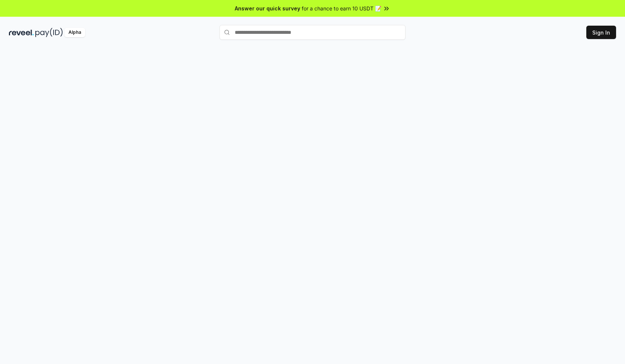 Image resolution: width=625 pixels, height=364 pixels. What do you see at coordinates (49, 32) in the screenshot?
I see `img: pay_id` at bounding box center [49, 32].